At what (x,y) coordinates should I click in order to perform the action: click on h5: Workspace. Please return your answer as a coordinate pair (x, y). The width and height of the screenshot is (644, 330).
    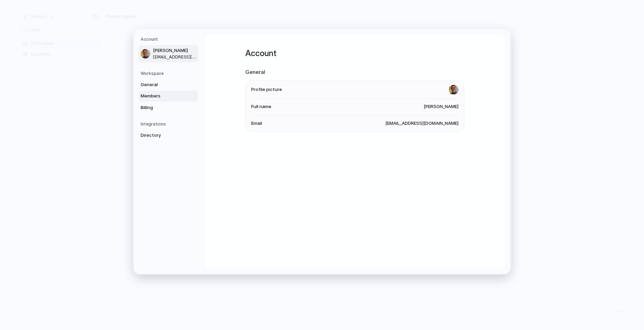
    Looking at the image, I should click on (169, 73).